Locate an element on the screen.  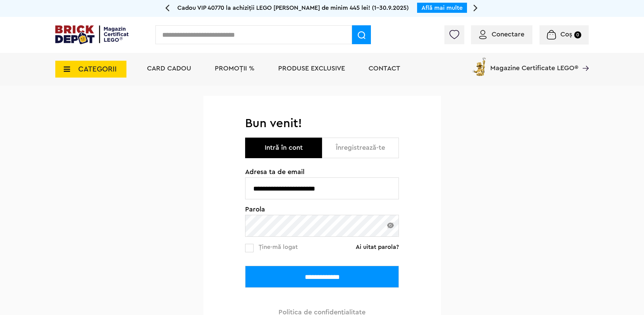
span: Produse exclusive is located at coordinates (312, 68).